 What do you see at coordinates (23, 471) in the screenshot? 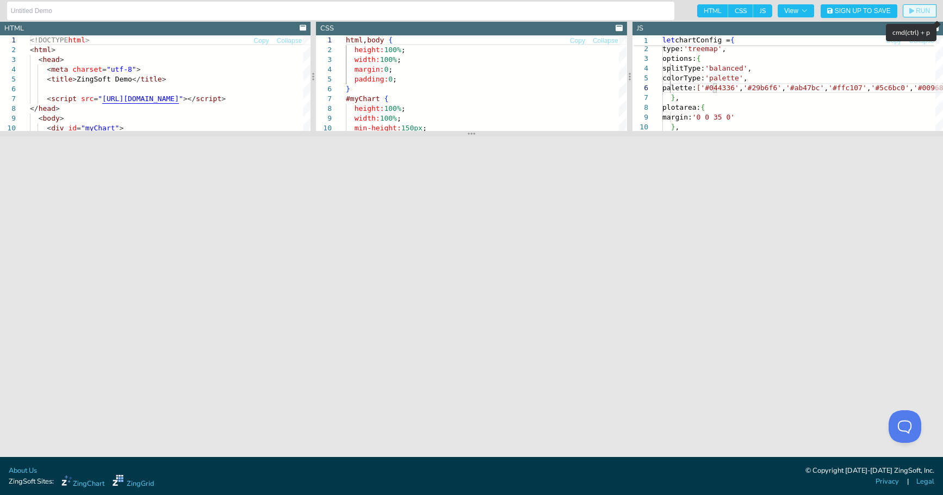
I see `a: About Us` at bounding box center [23, 471].